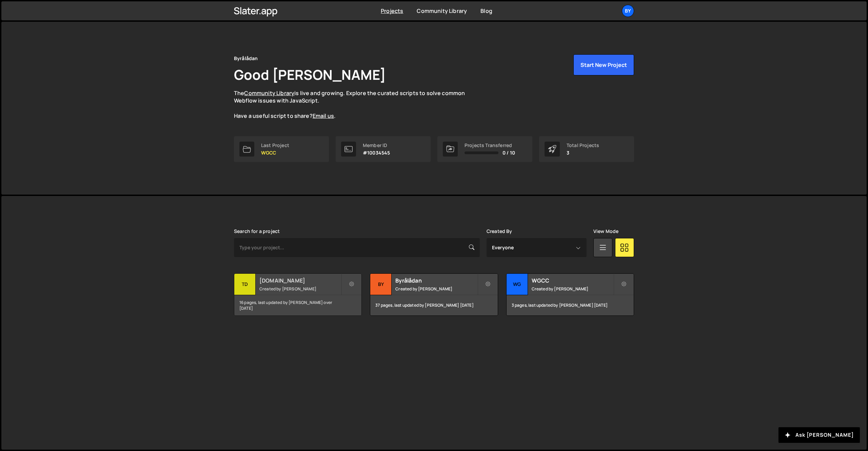  I want to click on h2: WGCC, so click(573, 281).